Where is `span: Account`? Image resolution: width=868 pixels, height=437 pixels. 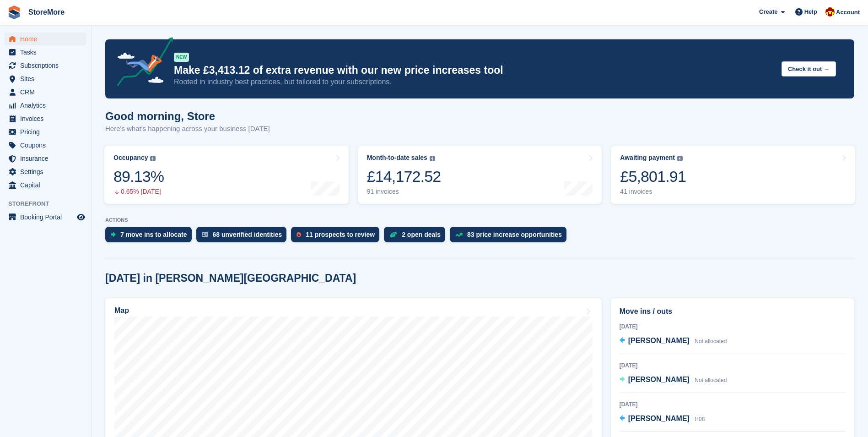
span: Account is located at coordinates (848, 12).